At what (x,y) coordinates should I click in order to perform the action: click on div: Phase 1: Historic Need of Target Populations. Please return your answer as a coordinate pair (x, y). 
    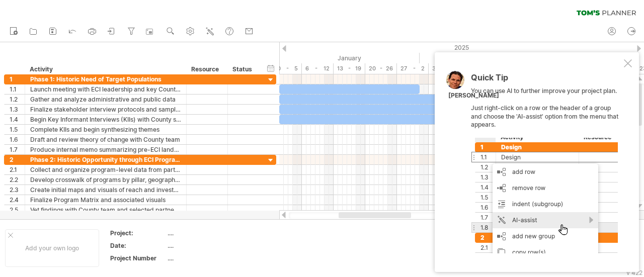
    Looking at the image, I should click on (106, 79).